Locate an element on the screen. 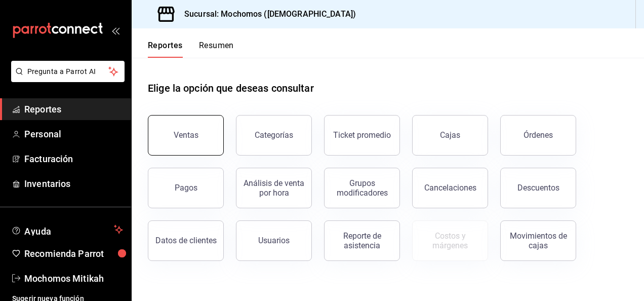  div: Costos y márgenes is located at coordinates (450, 241).